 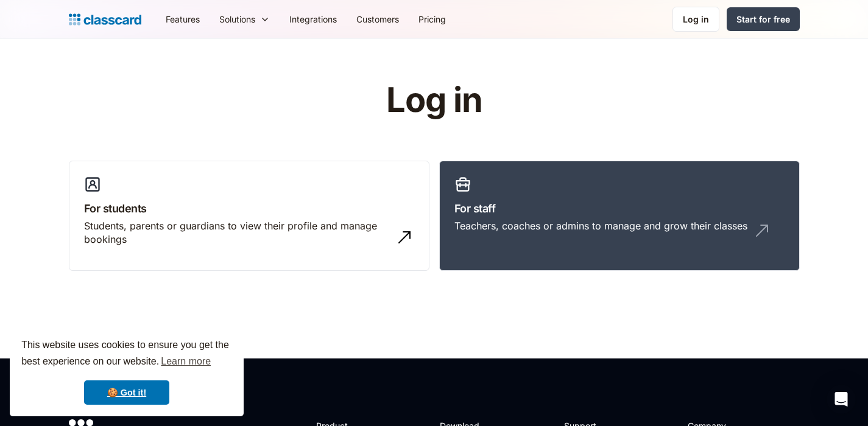 What do you see at coordinates (127, 354) in the screenshot?
I see `span: This website uses cookies to ensure you get the best experience on our website.` at bounding box center [127, 354].